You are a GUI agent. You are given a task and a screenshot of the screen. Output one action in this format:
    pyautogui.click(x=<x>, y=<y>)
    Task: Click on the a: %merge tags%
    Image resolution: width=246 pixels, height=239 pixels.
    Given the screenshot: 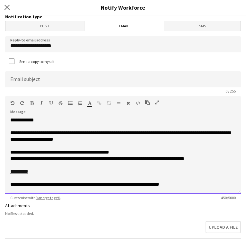 What is the action you would take?
    pyautogui.click(x=48, y=198)
    